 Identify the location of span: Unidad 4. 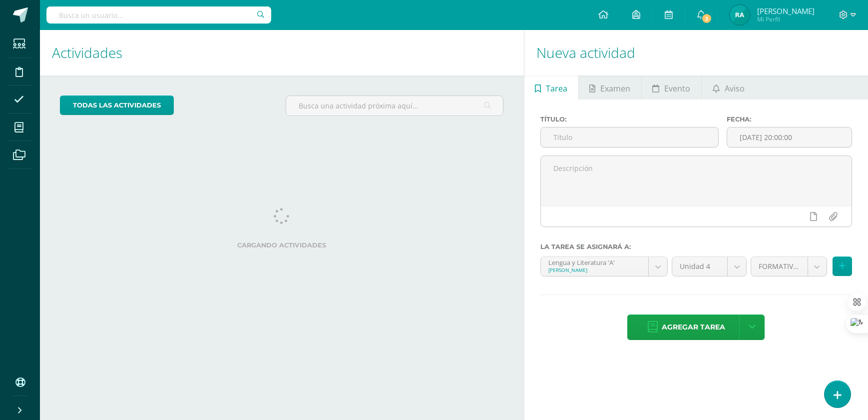
(699, 266).